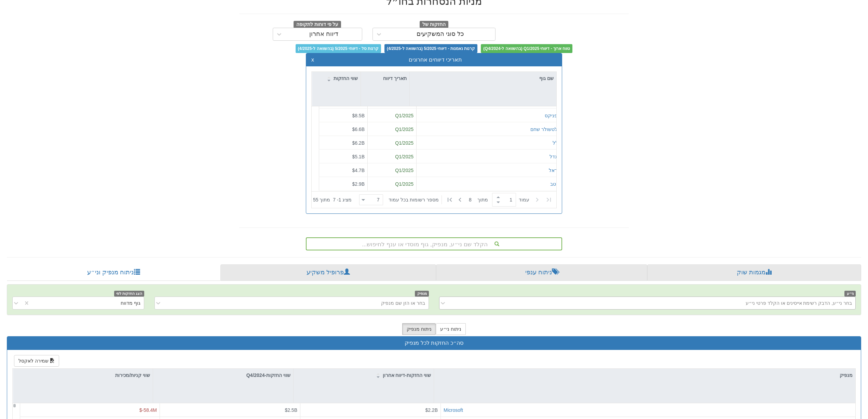  I want to click on div: $4.7B, so click(343, 170).